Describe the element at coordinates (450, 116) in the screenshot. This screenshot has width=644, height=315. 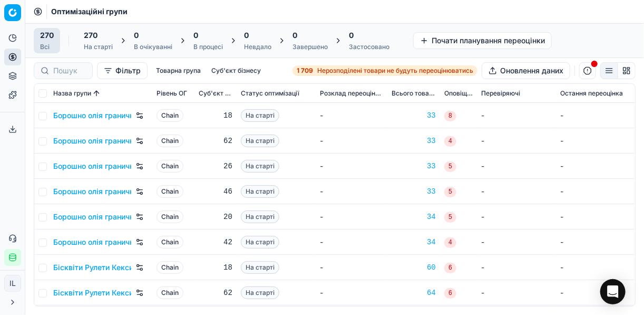
I see `span: 8` at that location.